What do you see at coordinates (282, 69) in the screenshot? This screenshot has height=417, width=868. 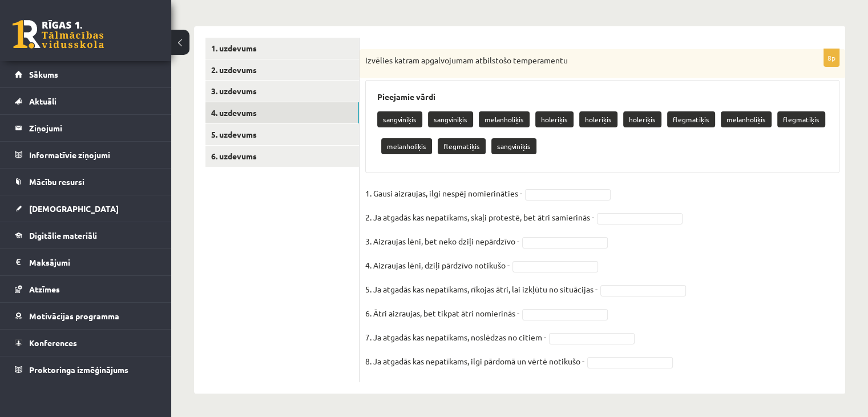 I see `a: 2. uzdevums` at bounding box center [282, 69].